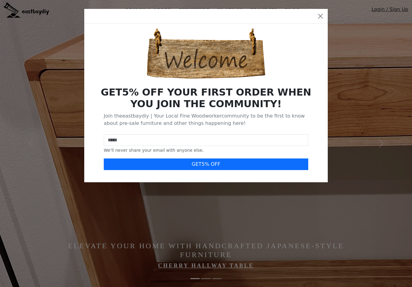 The width and height of the screenshot is (412, 287). I want to click on button: Close, so click(321, 16).